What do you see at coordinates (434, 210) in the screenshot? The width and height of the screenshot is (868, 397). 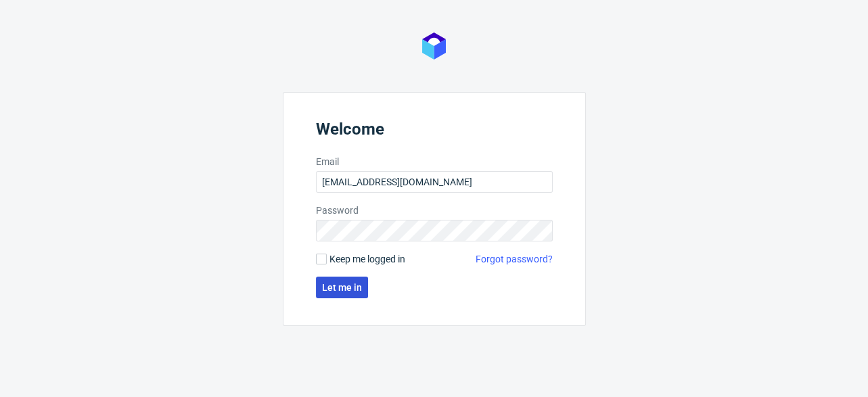 I see `label: Password` at bounding box center [434, 210].